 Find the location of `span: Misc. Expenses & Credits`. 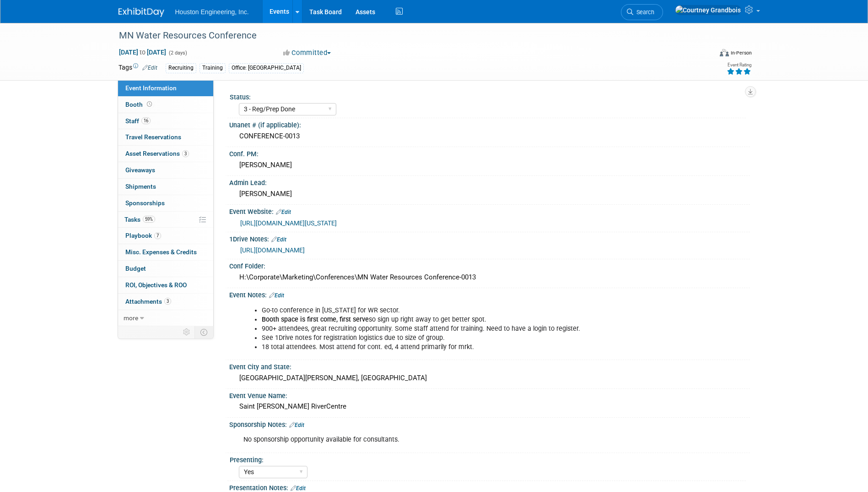

span: Misc. Expenses & Credits is located at coordinates (161, 252).